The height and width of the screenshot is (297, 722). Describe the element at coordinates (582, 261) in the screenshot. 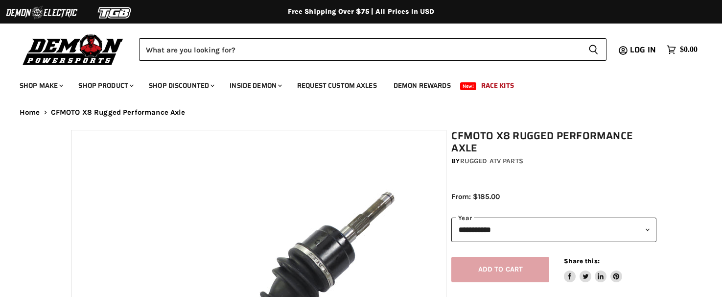

I see `span: Share this:` at that location.